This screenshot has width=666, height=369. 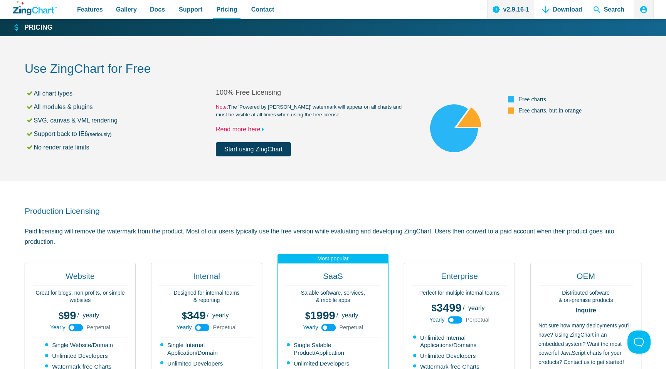 I want to click on p: Distributed software & on-premise products, so click(x=586, y=297).